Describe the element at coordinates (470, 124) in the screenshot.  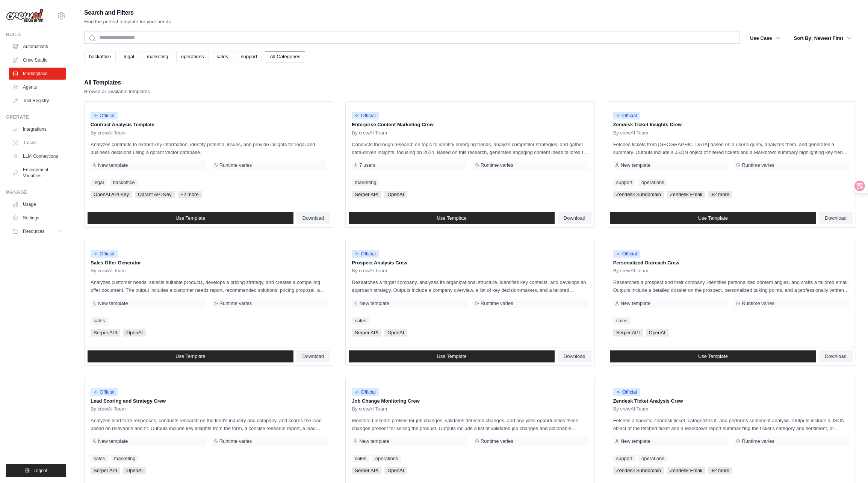
I see `p: Enterprise Content Marketing Crew` at that location.